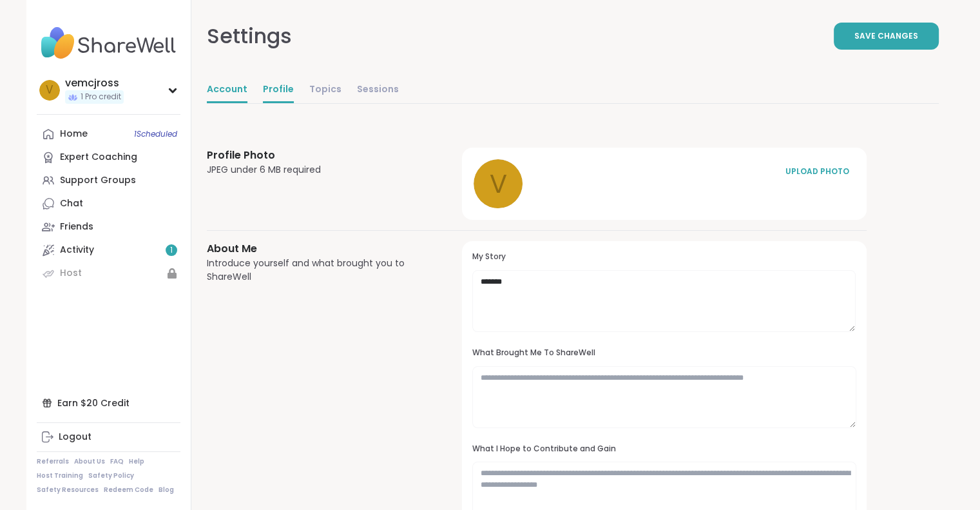 This screenshot has width=980, height=510. What do you see at coordinates (886, 36) in the screenshot?
I see `span: Save Changes` at bounding box center [886, 36].